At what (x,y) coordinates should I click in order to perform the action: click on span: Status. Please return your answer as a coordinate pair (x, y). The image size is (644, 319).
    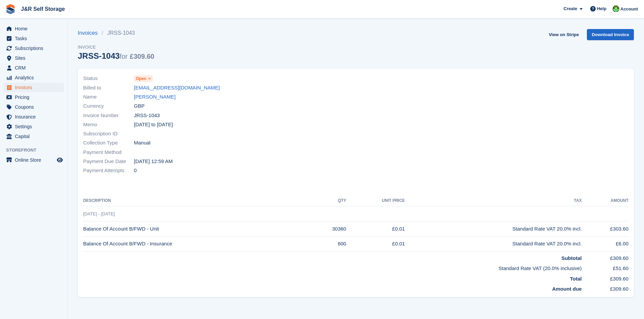
    Looking at the image, I should click on (108, 78).